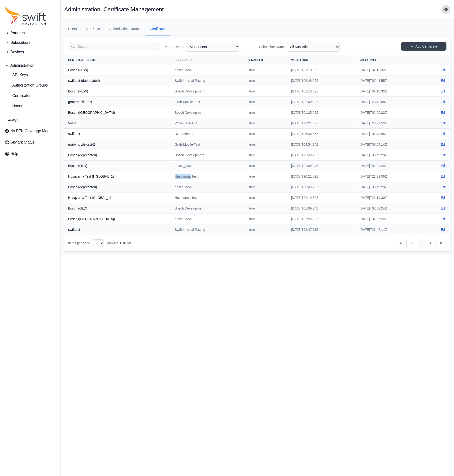 The image size is (454, 476). What do you see at coordinates (79, 243) in the screenshot?
I see `span: Items per page` at bounding box center [79, 243].